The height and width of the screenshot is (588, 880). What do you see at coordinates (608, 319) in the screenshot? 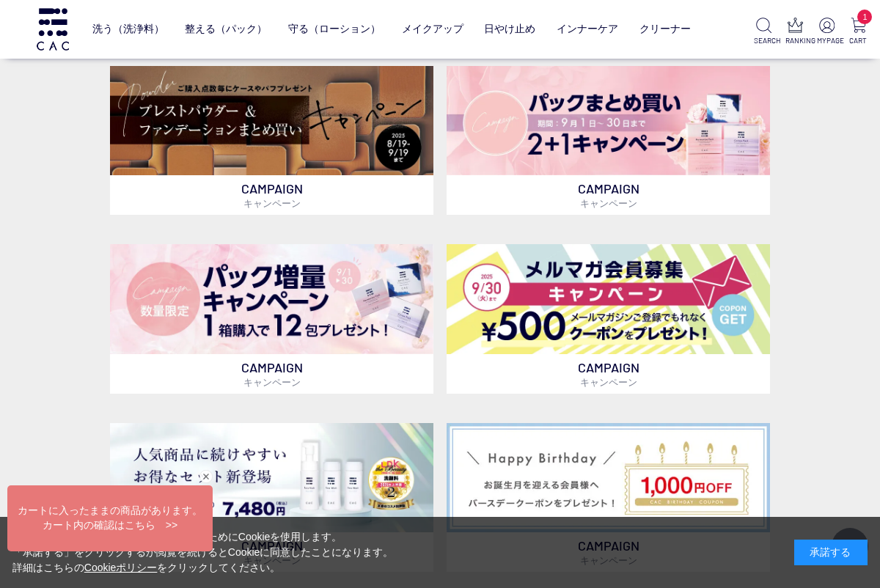
I see `a: メルマガ会員募集 メルマガ会員募集 CAMPAIGNキャンペーン` at bounding box center [608, 319].